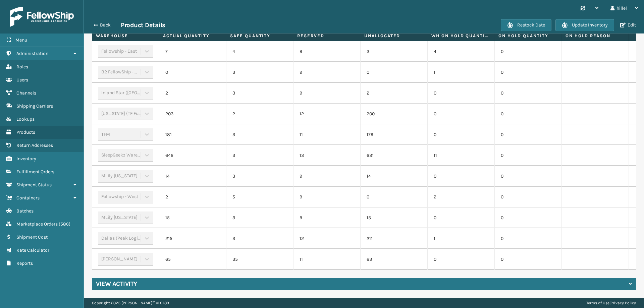 The height and width of the screenshot is (308, 644). I want to click on span: Rate Calculator, so click(33, 250).